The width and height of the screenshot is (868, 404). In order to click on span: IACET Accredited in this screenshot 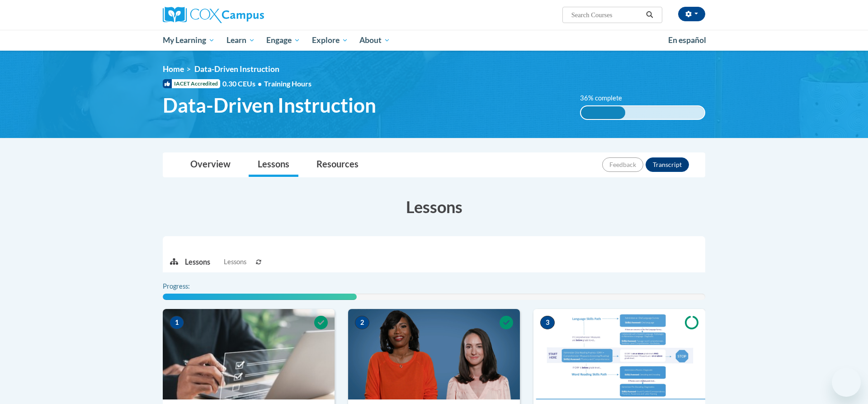, I will do `click(191, 84)`.